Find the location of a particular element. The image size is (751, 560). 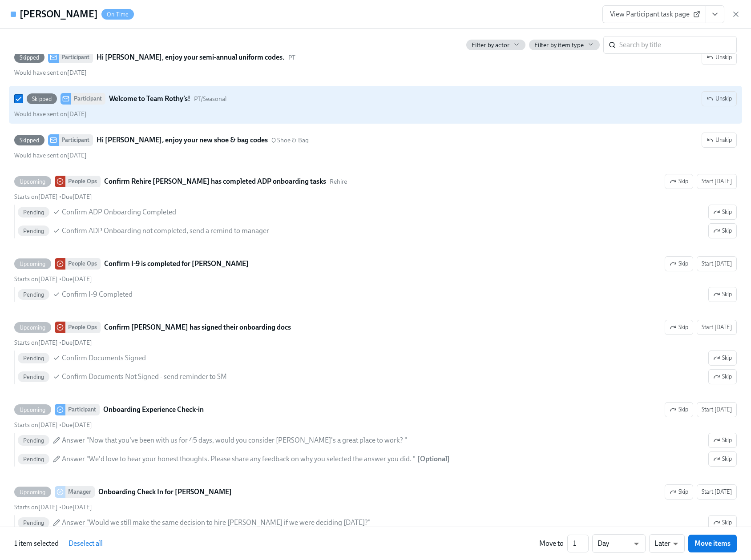

span: Saturday, September 13th 2025, 9:00 am is located at coordinates (36, 343).